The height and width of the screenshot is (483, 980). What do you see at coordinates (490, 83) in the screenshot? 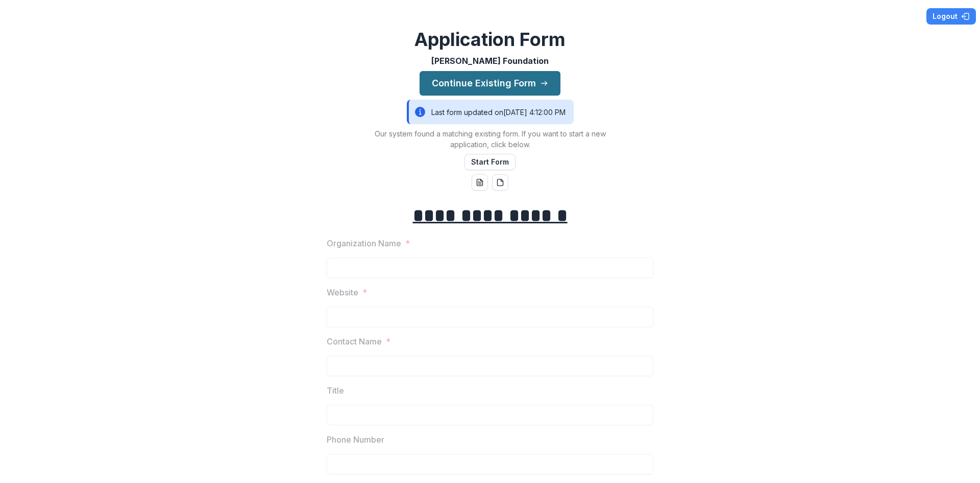
I see `button: Continue Existing Form` at bounding box center [490, 83].